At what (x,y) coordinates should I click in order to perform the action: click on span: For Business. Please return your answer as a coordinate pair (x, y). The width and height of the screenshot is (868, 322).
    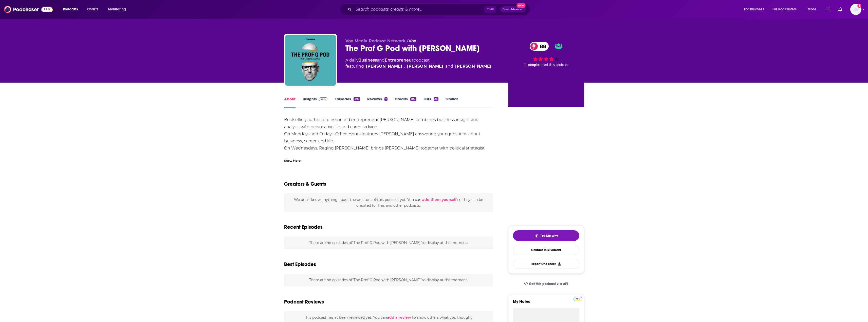
    Looking at the image, I should click on (754, 9).